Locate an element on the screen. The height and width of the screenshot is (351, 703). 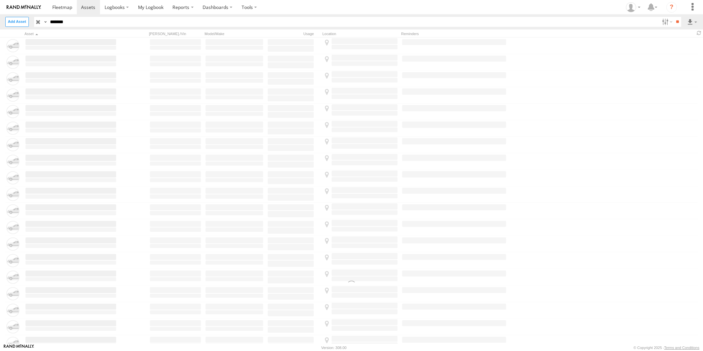
div: Click to Sort is located at coordinates (71, 34).